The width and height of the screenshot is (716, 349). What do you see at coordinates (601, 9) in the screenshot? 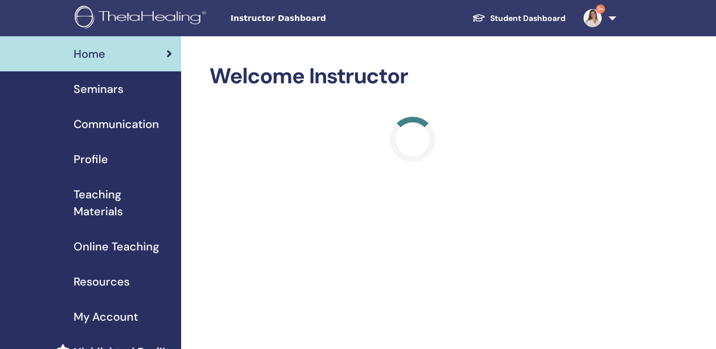
I see `span: 9+` at bounding box center [601, 9].